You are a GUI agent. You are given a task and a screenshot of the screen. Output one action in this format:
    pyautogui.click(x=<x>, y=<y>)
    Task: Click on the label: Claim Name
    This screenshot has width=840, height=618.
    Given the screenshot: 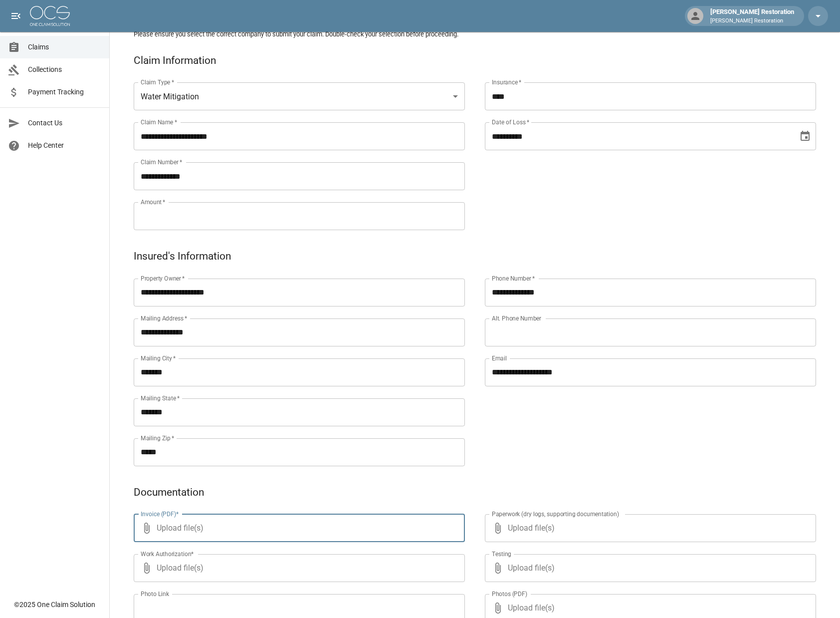 What is the action you would take?
    pyautogui.click(x=158, y=122)
    